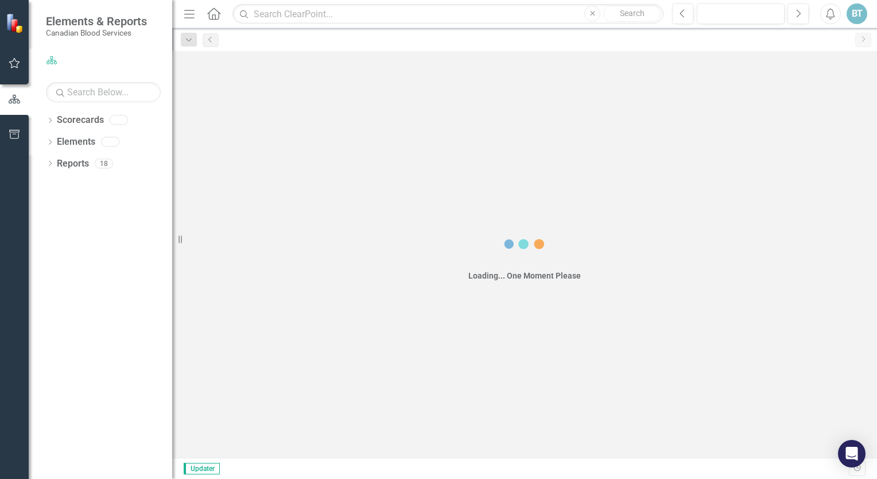 This screenshot has height=479, width=877. What do you see at coordinates (96, 21) in the screenshot?
I see `span: Elements & Reports` at bounding box center [96, 21].